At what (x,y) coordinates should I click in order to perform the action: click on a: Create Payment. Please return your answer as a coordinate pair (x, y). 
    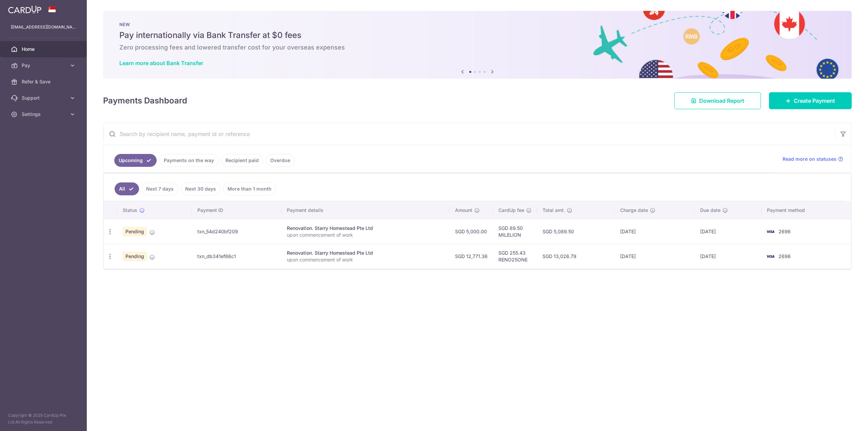
    Looking at the image, I should click on (810, 100).